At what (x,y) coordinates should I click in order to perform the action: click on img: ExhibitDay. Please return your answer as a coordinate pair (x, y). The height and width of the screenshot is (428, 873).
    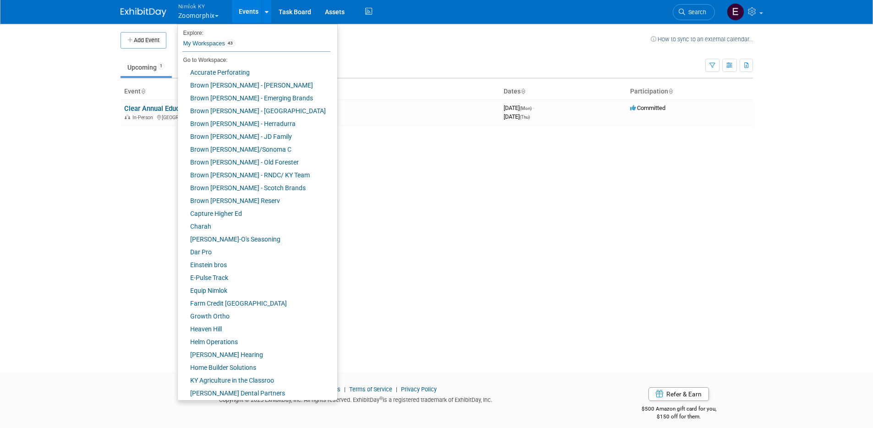
    Looking at the image, I should click on (143, 12).